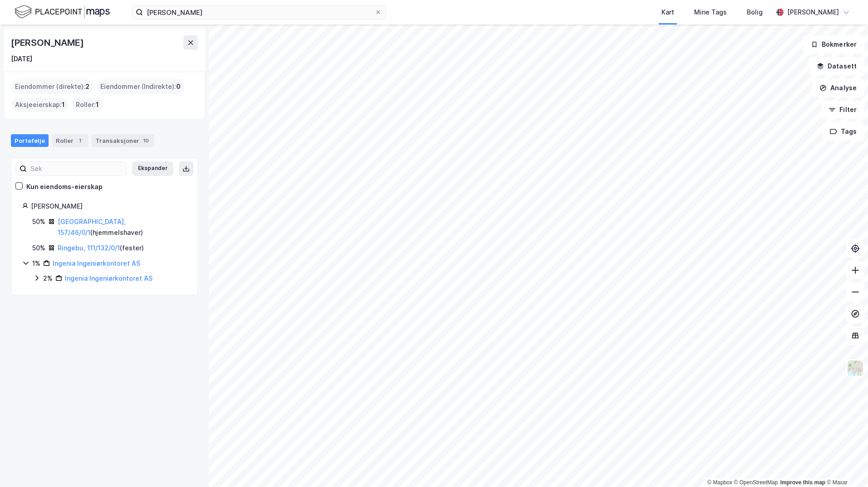 The width and height of the screenshot is (868, 487). What do you see at coordinates (802, 483) in the screenshot?
I see `a: Improve this map` at bounding box center [802, 483].